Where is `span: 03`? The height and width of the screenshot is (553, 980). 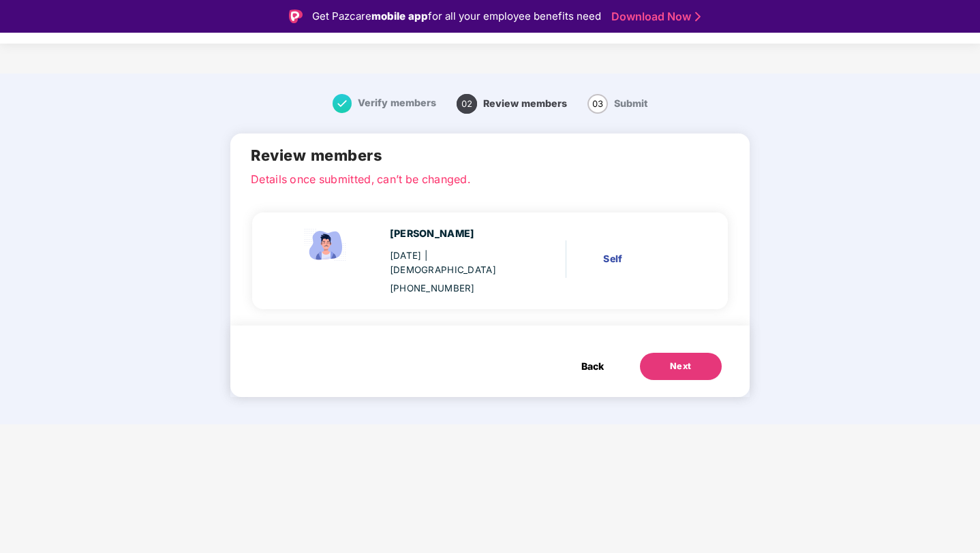 span: 03 is located at coordinates (598, 104).